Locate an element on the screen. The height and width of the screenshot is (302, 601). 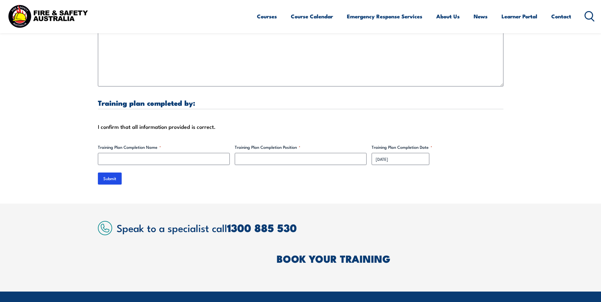
label: Training Plan Completion Name is located at coordinates (164, 147).